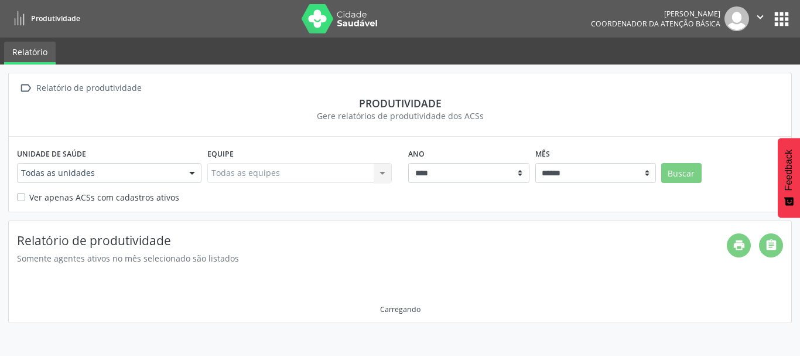  Describe the element at coordinates (400, 115) in the screenshot. I see `div: Gere relatórios de produtividade dos ACSs` at that location.